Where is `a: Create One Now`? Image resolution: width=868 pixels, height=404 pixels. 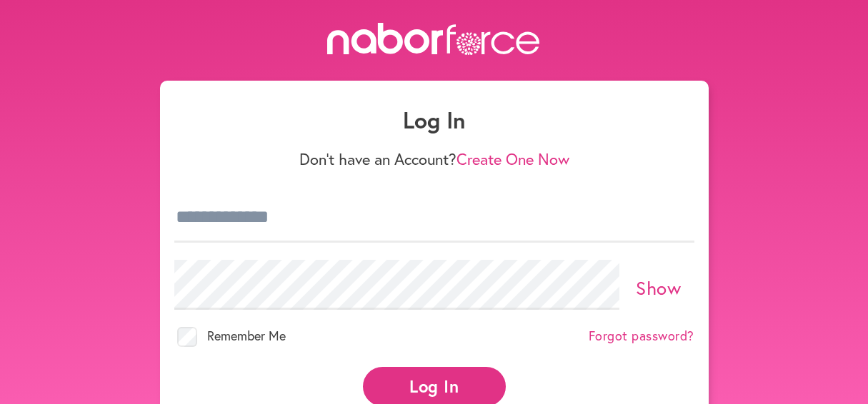
a: Create One Now is located at coordinates (513, 158).